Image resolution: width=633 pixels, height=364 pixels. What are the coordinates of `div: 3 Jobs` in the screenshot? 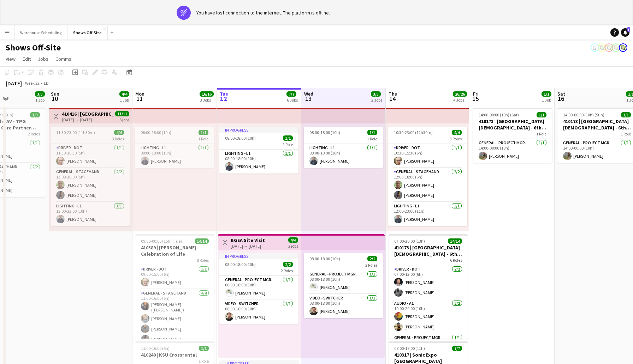 It's located at (207, 100).